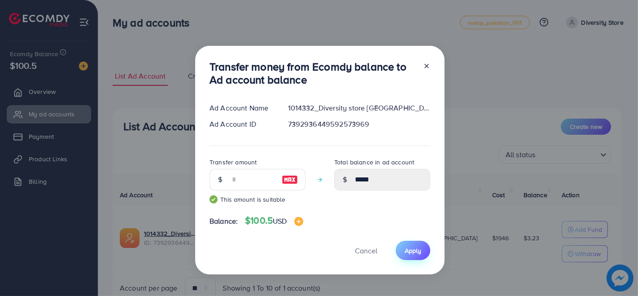 The image size is (638, 296). What do you see at coordinates (258, 199) in the screenshot?
I see `small: This amount is suitable` at bounding box center [258, 199].